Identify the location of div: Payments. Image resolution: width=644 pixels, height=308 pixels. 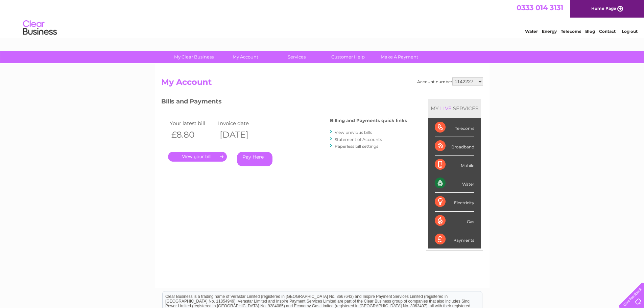
(454, 240).